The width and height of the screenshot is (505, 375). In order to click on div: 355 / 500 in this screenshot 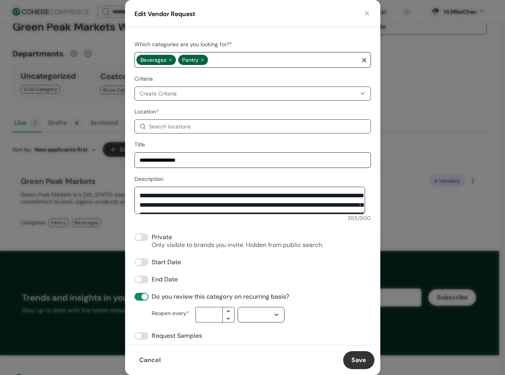, I will do `click(253, 218)`.